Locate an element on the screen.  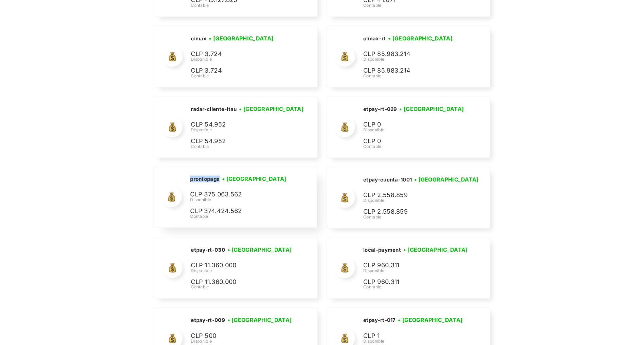
h2: etpay-cuenta-1001 is located at coordinates (388, 180).